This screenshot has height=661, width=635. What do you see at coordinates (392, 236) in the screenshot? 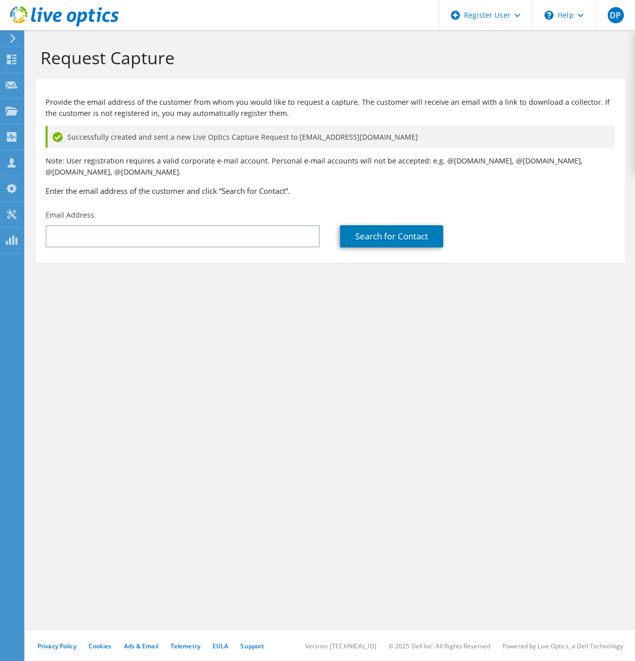
I see `a: Search for Contact` at bounding box center [392, 236].